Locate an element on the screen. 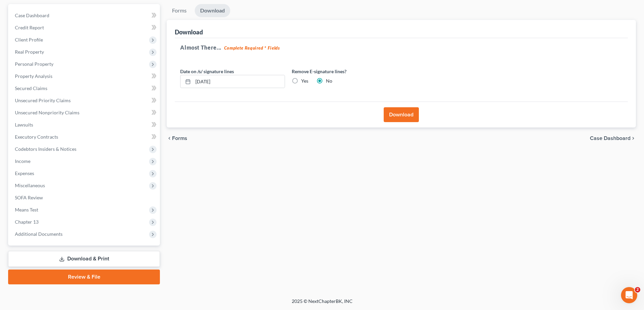 The height and width of the screenshot is (310, 644). a: Case Dashboard chevron_right is located at coordinates (613, 138).